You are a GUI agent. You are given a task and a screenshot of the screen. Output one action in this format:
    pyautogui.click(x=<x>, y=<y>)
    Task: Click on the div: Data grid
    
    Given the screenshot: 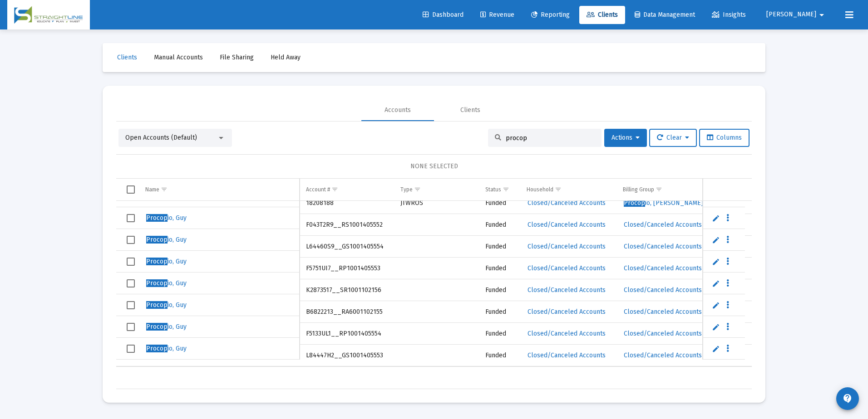 What is the action you would take?
    pyautogui.click(x=434, y=284)
    